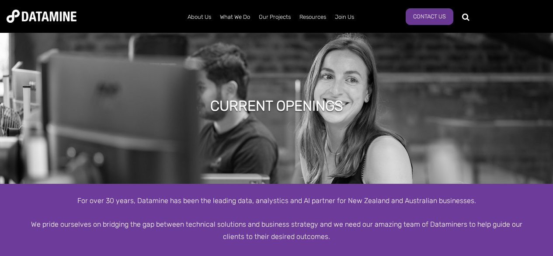 This screenshot has height=256, width=553. What do you see at coordinates (199, 17) in the screenshot?
I see `a: About Us` at bounding box center [199, 17].